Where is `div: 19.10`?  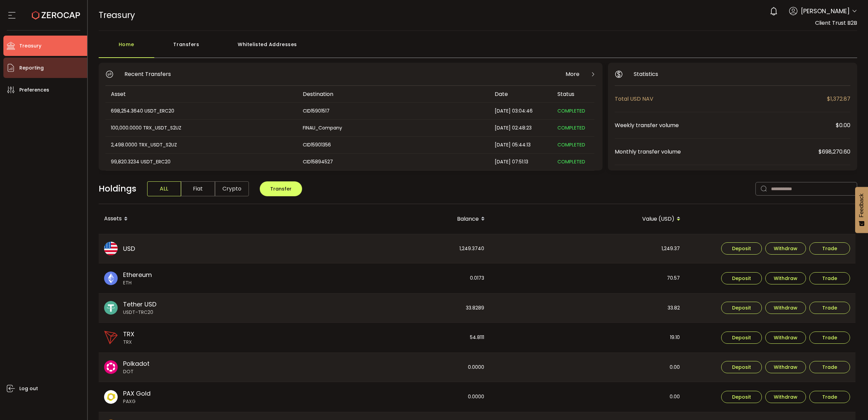
div: 19.10 is located at coordinates (588, 338).